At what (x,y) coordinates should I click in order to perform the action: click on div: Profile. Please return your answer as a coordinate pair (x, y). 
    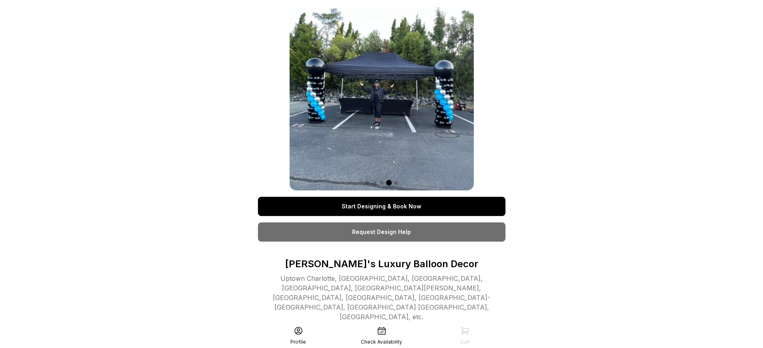
    Looking at the image, I should click on (298, 342).